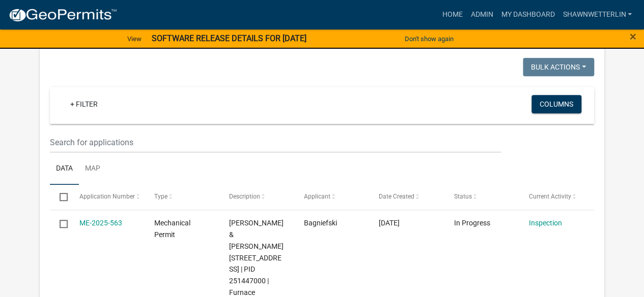  Describe the element at coordinates (482, 15) in the screenshot. I see `a: Admin` at that location.